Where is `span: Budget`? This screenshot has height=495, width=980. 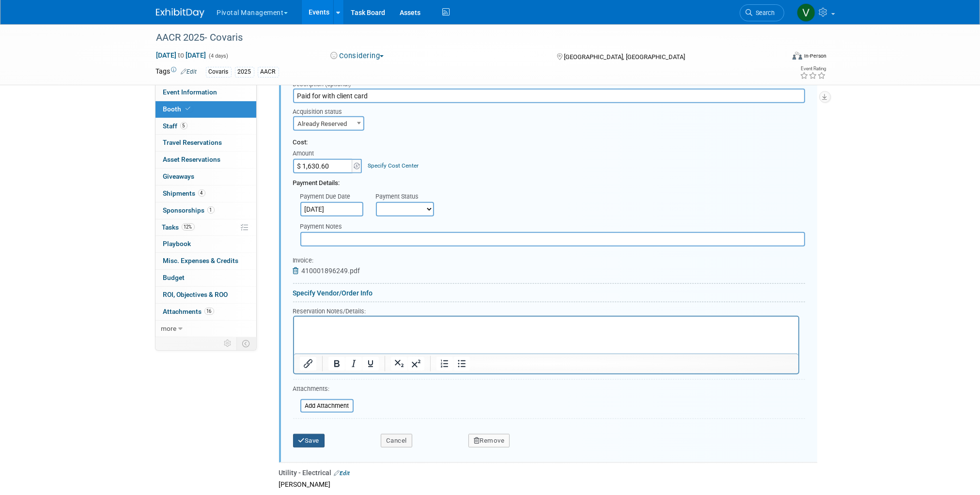
span: Budget is located at coordinates (174, 277).